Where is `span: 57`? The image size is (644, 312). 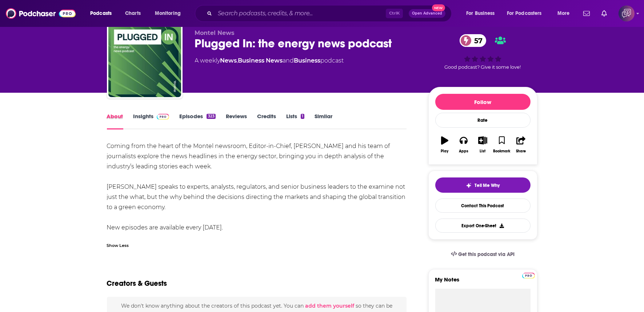
span: 57 is located at coordinates (476, 41).